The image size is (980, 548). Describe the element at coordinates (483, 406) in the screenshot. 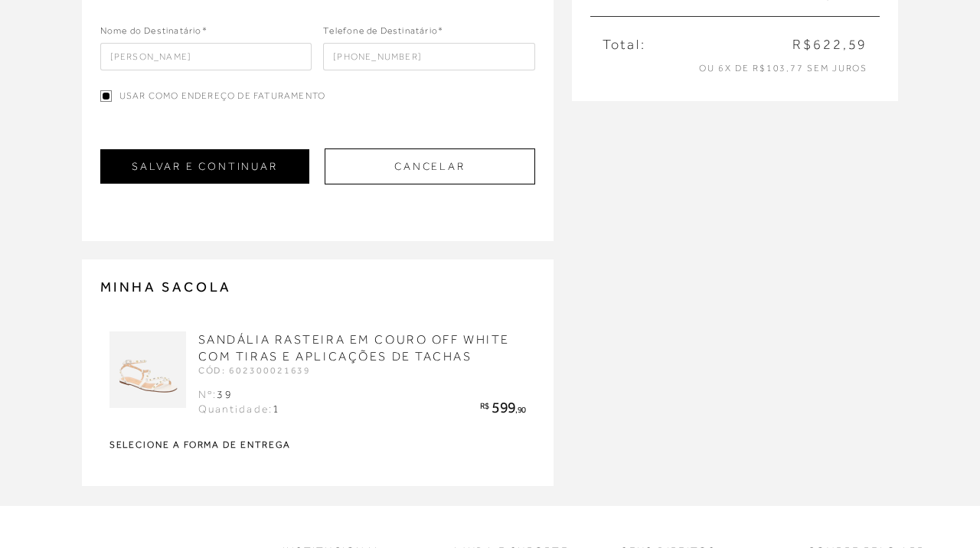

I see `span: R$` at that location.